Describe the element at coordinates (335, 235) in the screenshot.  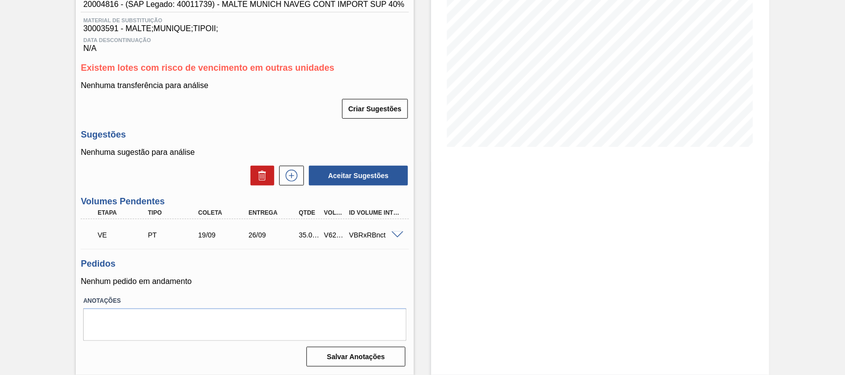
I see `div: V623138` at that location.